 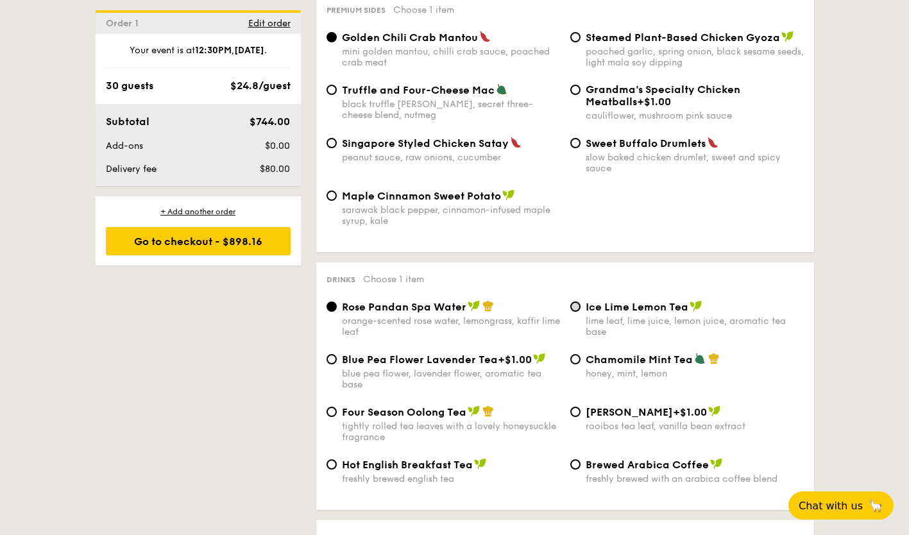 I want to click on div: poached garlic, spring onion, black sesame seeds, light mala soy dipping, so click(x=695, y=57).